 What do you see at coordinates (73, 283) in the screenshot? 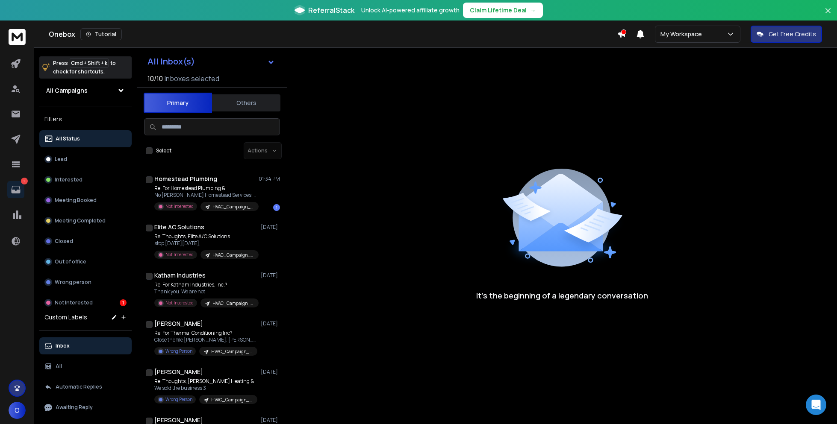
I see `p: Wrong person` at bounding box center [73, 283].